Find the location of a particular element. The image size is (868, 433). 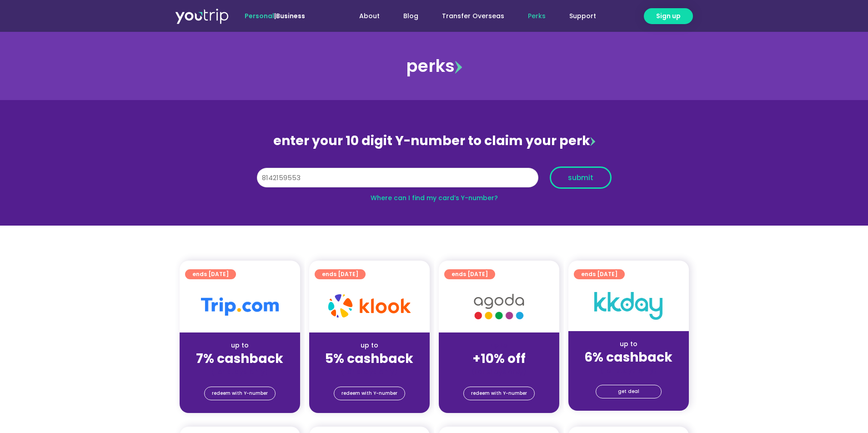

strong: 6% cashback is located at coordinates (628, 357).